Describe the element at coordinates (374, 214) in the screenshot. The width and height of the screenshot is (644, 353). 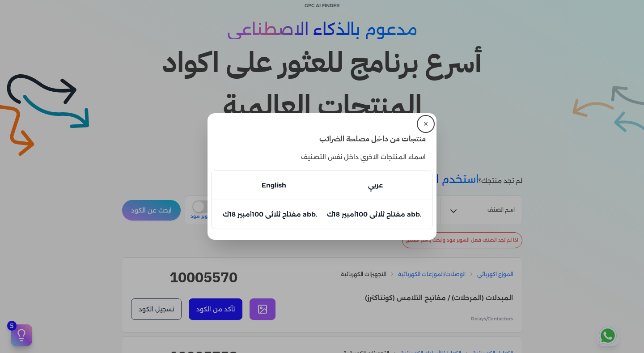
I see `span: مفتاح ثلاثى 100امبير 18ك abb.` at that location.